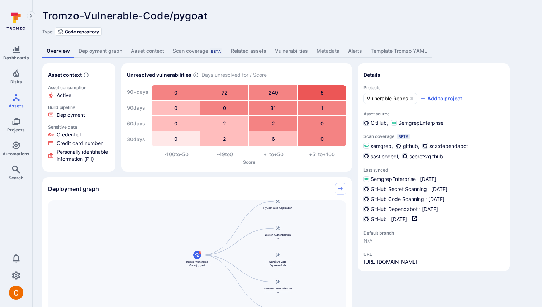 This screenshot has width=542, height=307. What do you see at coordinates (287, 51) in the screenshot?
I see `div: Asset tabs` at bounding box center [287, 51].